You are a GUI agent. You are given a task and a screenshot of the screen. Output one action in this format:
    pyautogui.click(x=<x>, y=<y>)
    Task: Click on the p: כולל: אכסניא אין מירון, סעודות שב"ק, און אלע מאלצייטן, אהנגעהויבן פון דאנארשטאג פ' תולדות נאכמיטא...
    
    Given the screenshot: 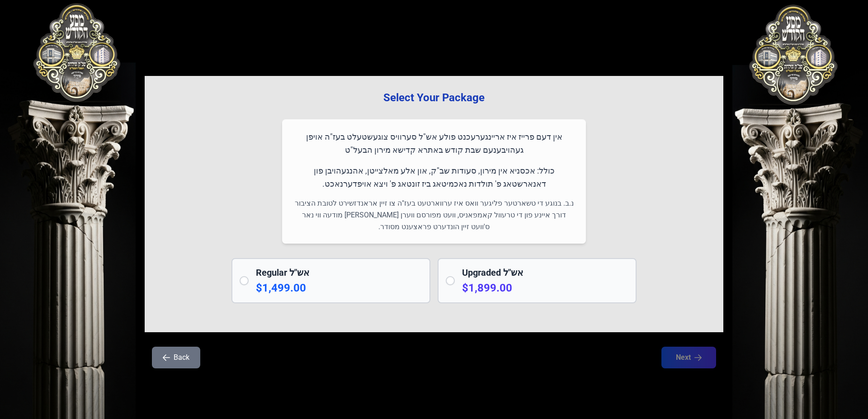 What is the action you would take?
    pyautogui.click(x=434, y=177)
    